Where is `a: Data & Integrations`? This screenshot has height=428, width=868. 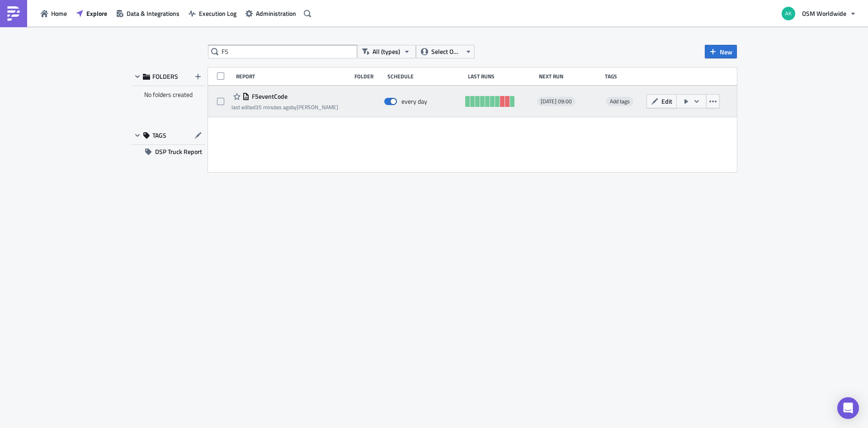 a: Data & Integrations is located at coordinates (147, 13).